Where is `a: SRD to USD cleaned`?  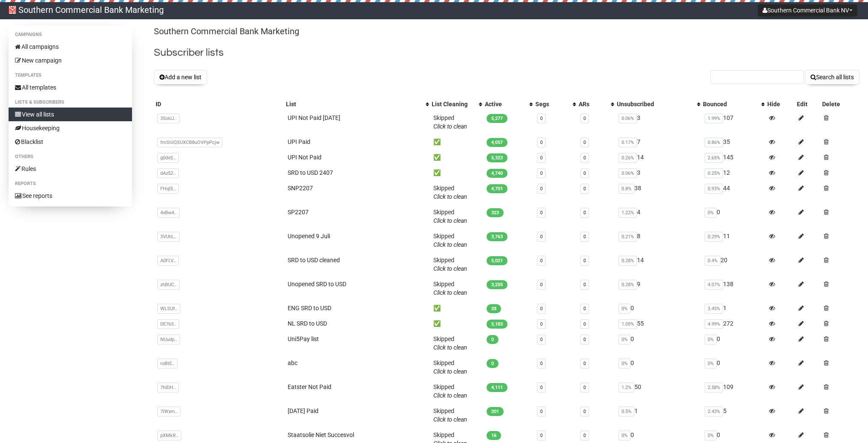 a: SRD to USD cleaned is located at coordinates (314, 260).